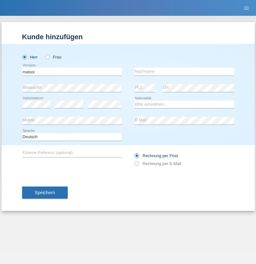  What do you see at coordinates (158, 164) in the screenshot?
I see `label: Rechnung per E-Mail` at bounding box center [158, 164].